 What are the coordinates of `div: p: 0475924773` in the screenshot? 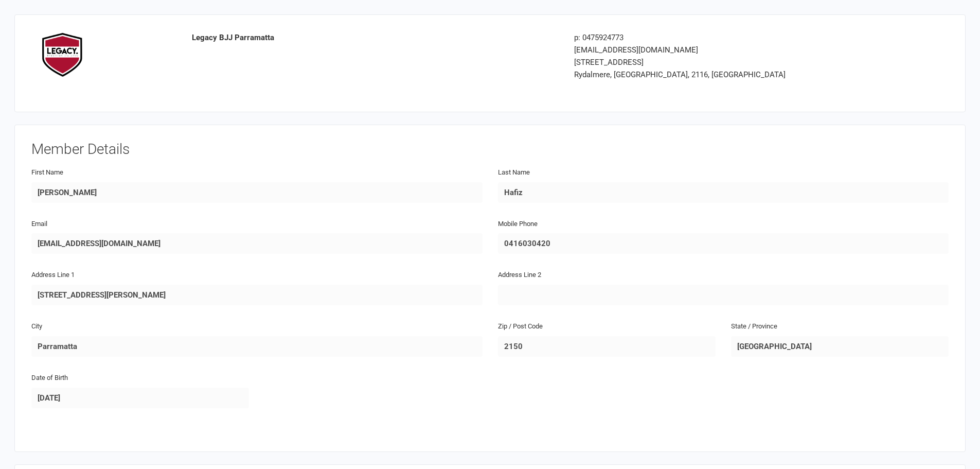 It's located at (719, 38).